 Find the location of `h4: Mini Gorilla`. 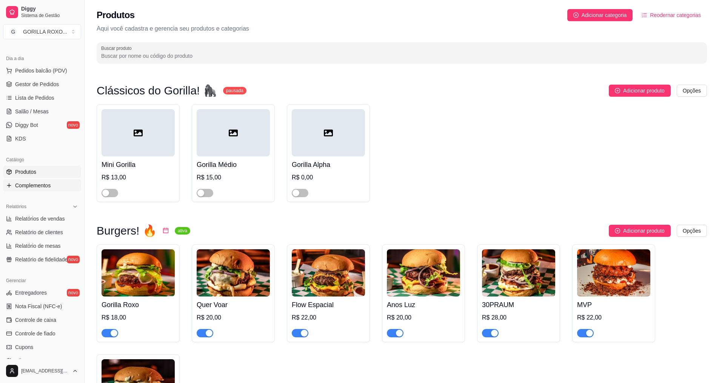

h4: Mini Gorilla is located at coordinates (138, 165).